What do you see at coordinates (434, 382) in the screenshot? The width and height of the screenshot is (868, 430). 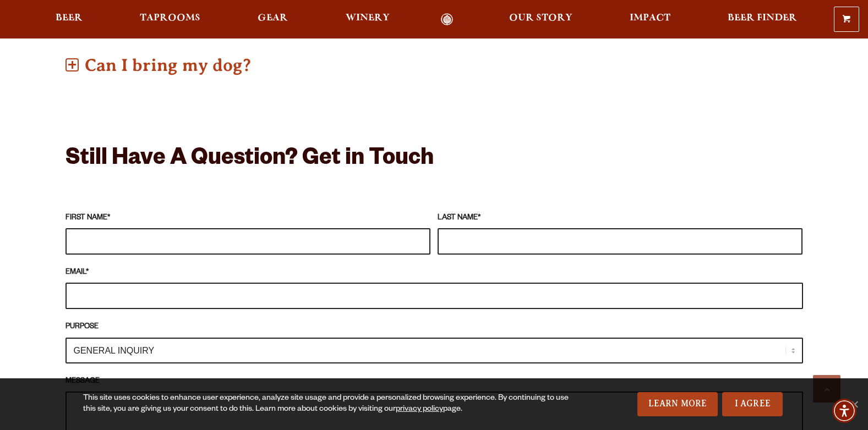 I see `label: MESSAGE` at bounding box center [434, 382].